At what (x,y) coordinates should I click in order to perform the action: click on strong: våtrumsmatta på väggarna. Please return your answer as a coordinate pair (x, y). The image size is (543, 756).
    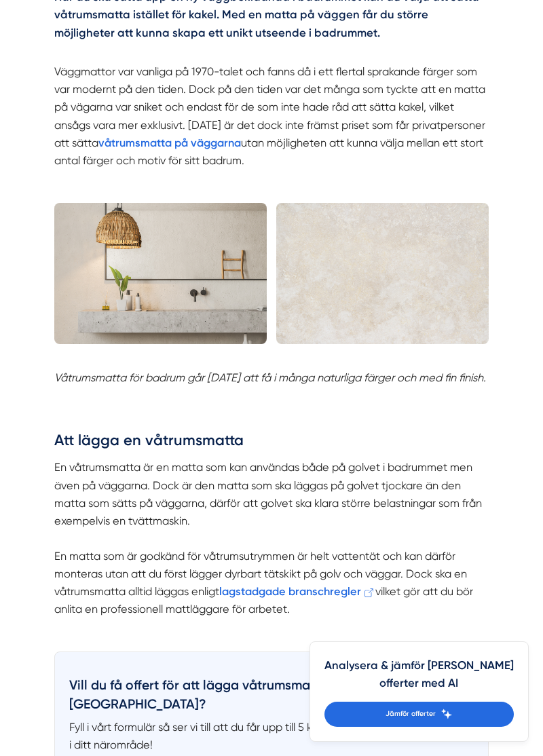
    Looking at the image, I should click on (170, 143).